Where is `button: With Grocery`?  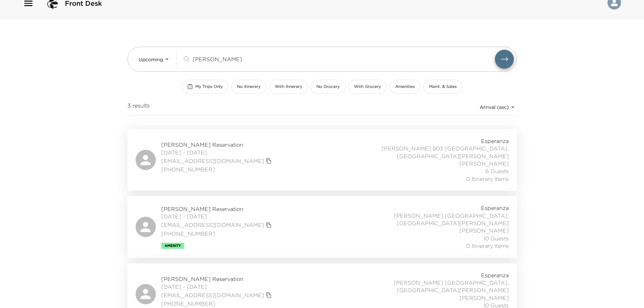
button: With Grocery is located at coordinates (367, 87).